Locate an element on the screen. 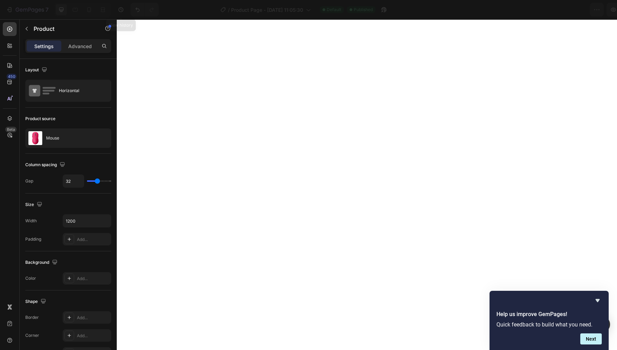  span: Save is located at coordinates (556, 10).